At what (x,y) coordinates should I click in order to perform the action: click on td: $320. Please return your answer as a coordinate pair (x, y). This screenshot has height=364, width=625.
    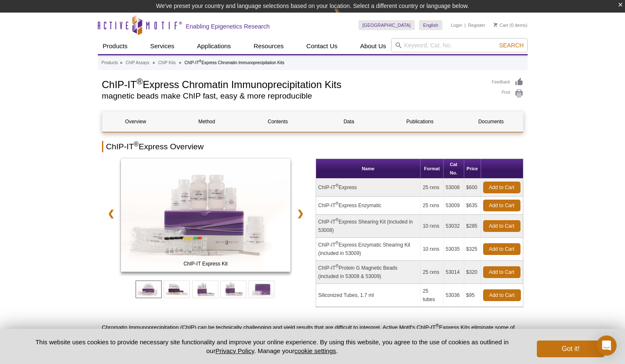
    Looking at the image, I should click on (473, 272).